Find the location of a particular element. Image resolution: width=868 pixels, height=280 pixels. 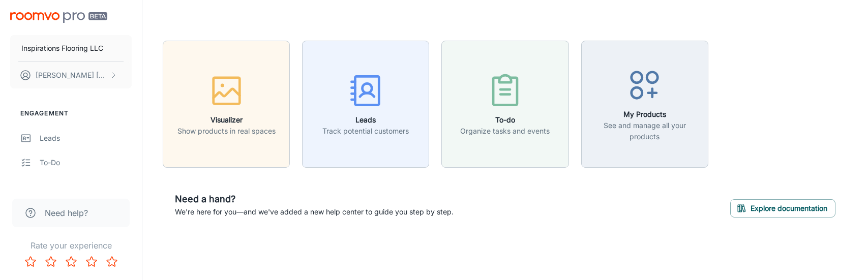

button: Rate 4 star is located at coordinates (91, 262).